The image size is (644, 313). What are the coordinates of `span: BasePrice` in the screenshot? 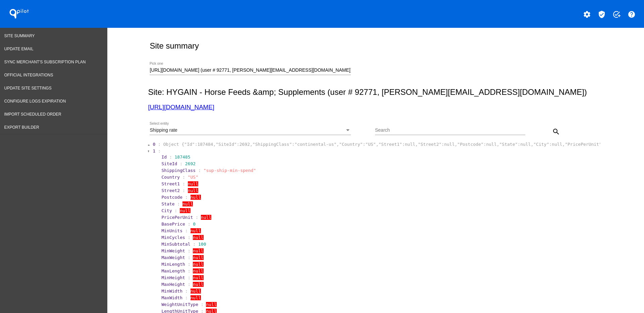 It's located at (173, 224).